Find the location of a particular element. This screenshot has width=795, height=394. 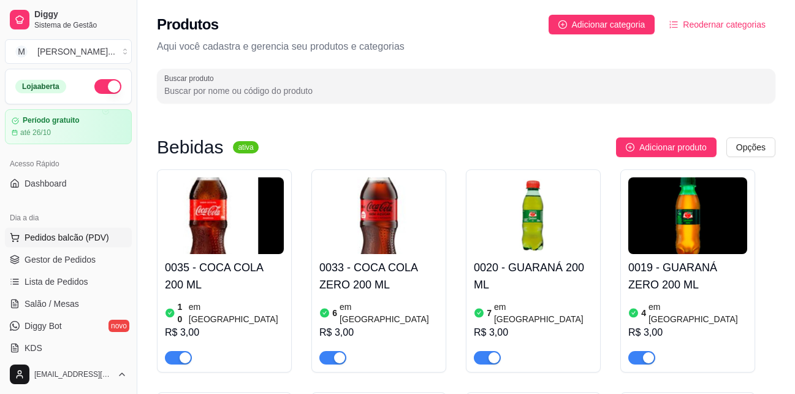

span: Adicionar categoria is located at coordinates (609, 25).